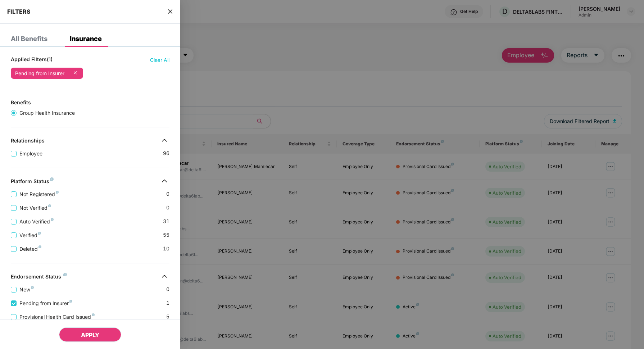  Describe the element at coordinates (166, 153) in the screenshot. I see `span: 96` at that location.